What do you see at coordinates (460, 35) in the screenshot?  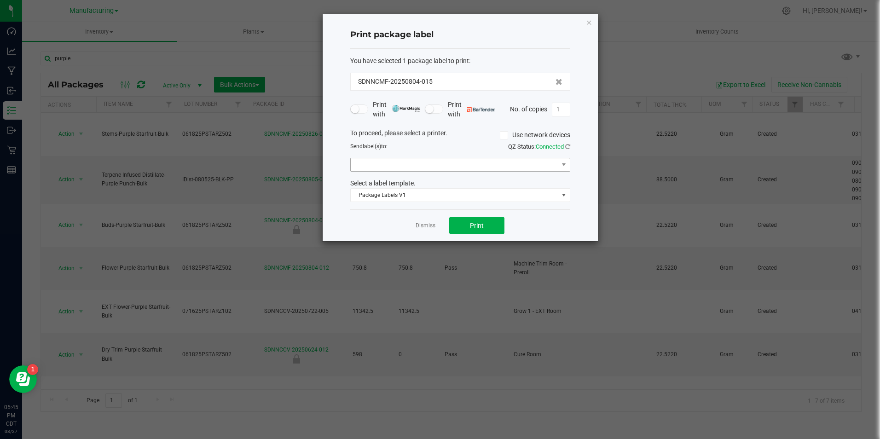 I see `h4: Print package label` at bounding box center [460, 35].